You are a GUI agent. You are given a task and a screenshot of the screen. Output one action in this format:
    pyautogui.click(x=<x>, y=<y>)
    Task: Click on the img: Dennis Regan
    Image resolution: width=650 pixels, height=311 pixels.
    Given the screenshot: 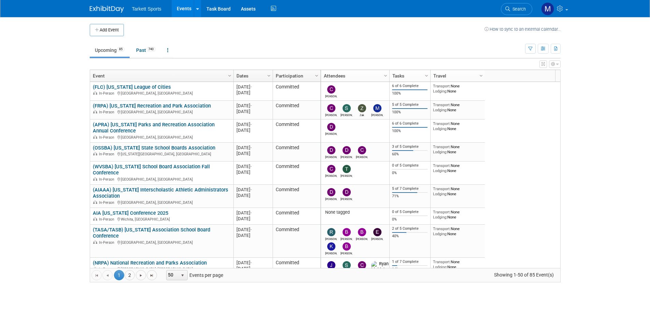 What is the action you would take?
    pyautogui.click(x=347, y=150)
    